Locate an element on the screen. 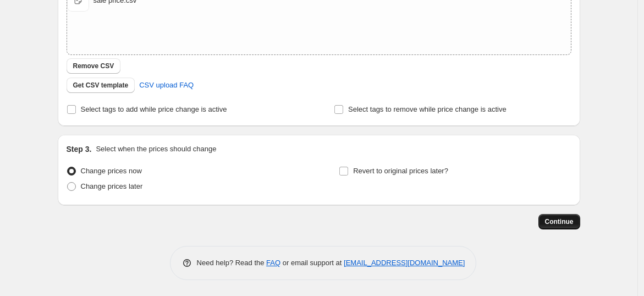  span: or email support at is located at coordinates (312, 263).